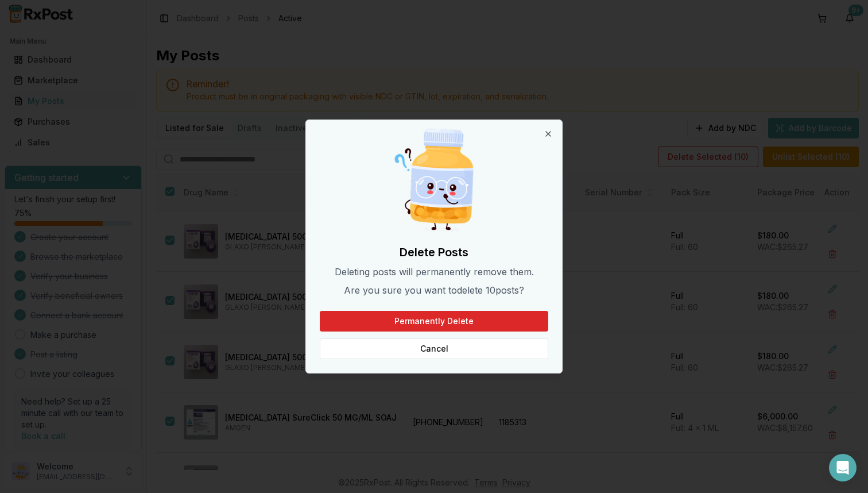 This screenshot has width=868, height=493. I want to click on p: Deleting posts will permanently remove them., so click(434, 272).